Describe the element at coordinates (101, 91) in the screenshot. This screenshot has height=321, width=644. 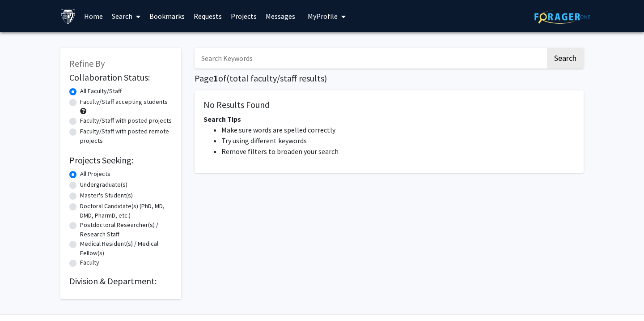
I see `label: All Faculty/Staff` at that location.